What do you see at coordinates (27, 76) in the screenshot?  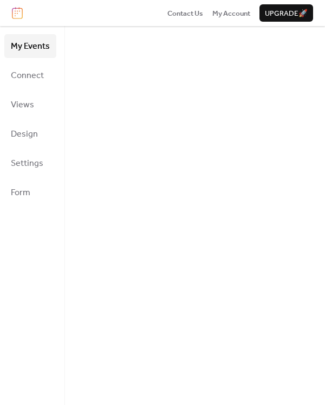 I see `span: Connect` at bounding box center [27, 76].